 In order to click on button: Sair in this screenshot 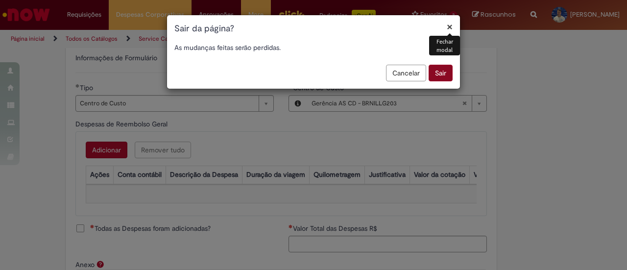, I will do `click(440, 73)`.